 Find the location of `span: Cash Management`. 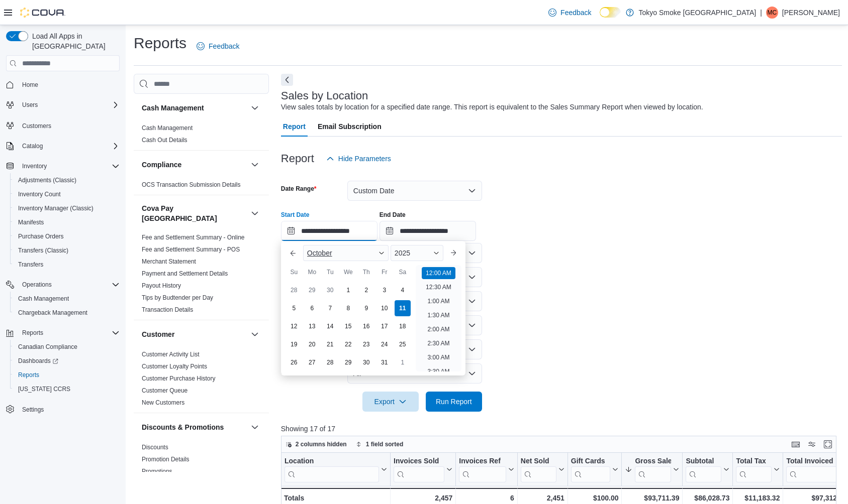

span: Cash Management is located at coordinates (167, 128).